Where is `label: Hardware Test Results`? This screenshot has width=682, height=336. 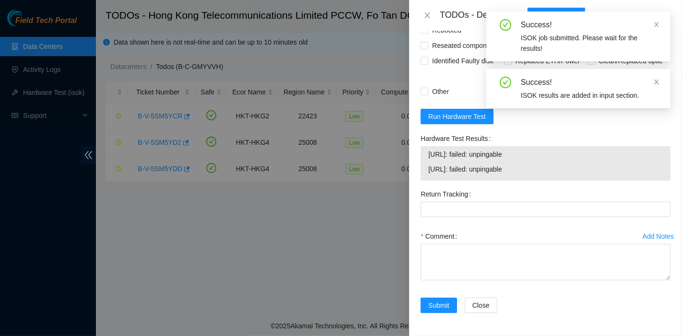 label: Hardware Test Results is located at coordinates (457, 139).